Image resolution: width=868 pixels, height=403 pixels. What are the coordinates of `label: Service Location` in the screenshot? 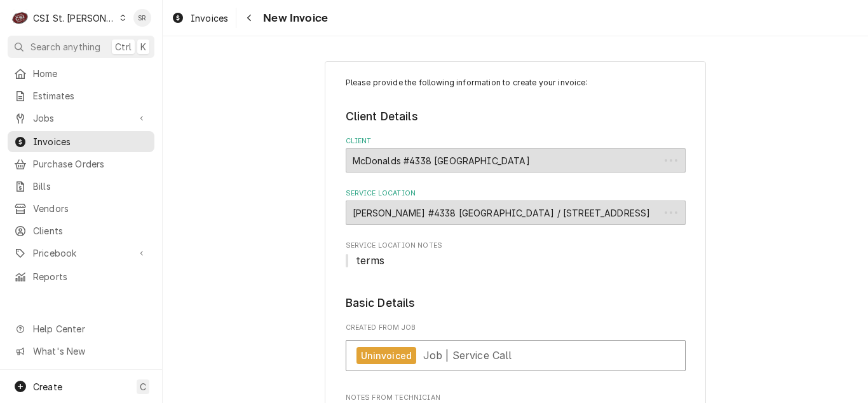 It's located at (516, 193).